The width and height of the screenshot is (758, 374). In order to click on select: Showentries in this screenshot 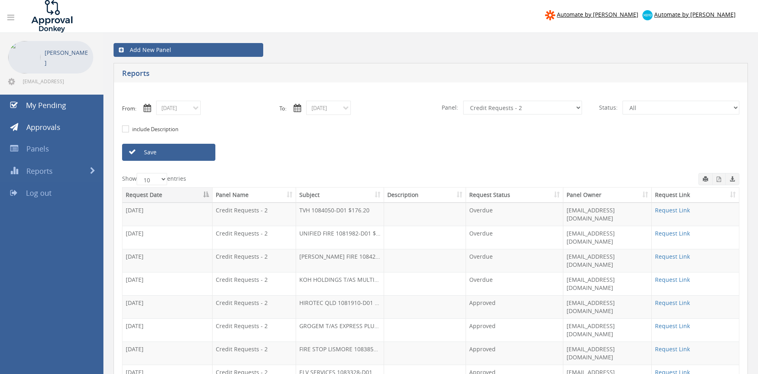, I will do `click(152, 179)`.